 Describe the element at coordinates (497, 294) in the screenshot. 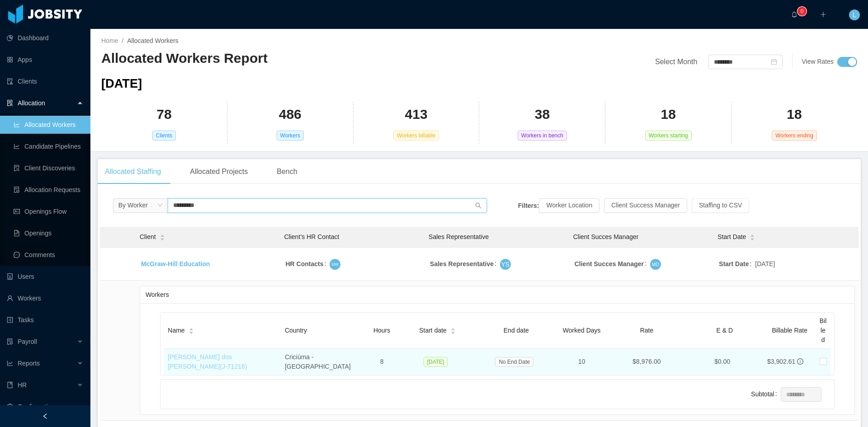

I see `div: Workers` at that location.